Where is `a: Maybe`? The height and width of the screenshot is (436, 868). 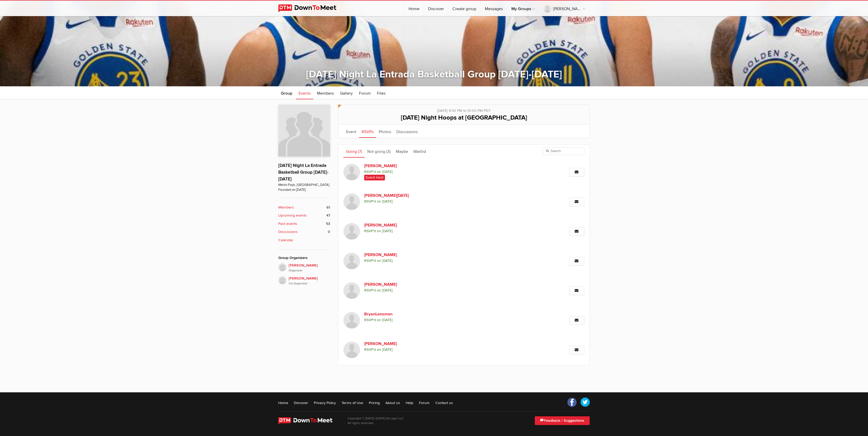 a: Maybe is located at coordinates (402, 151).